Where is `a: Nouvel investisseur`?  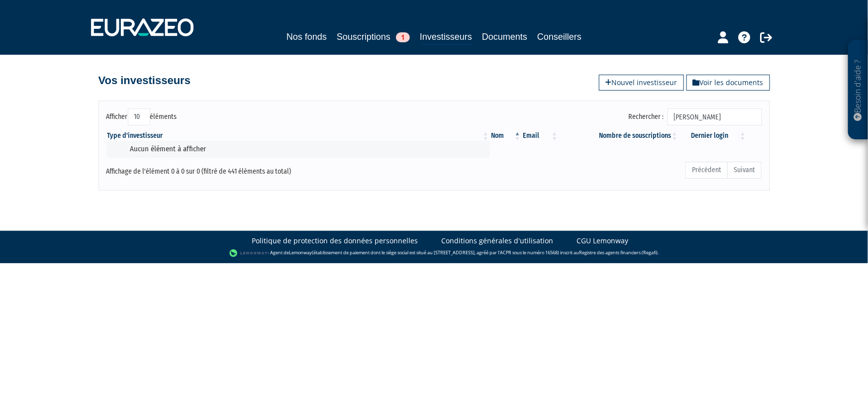
a: Nouvel investisseur is located at coordinates (641, 83).